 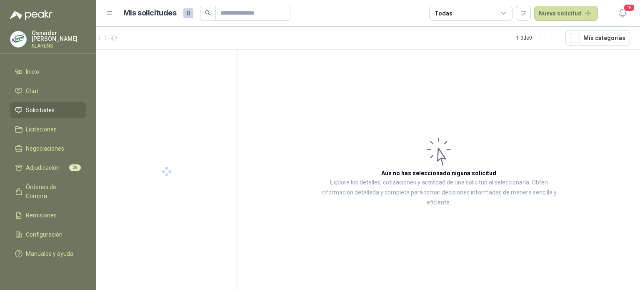 What do you see at coordinates (150, 13) in the screenshot?
I see `h1: Mis solicitudes` at bounding box center [150, 13].